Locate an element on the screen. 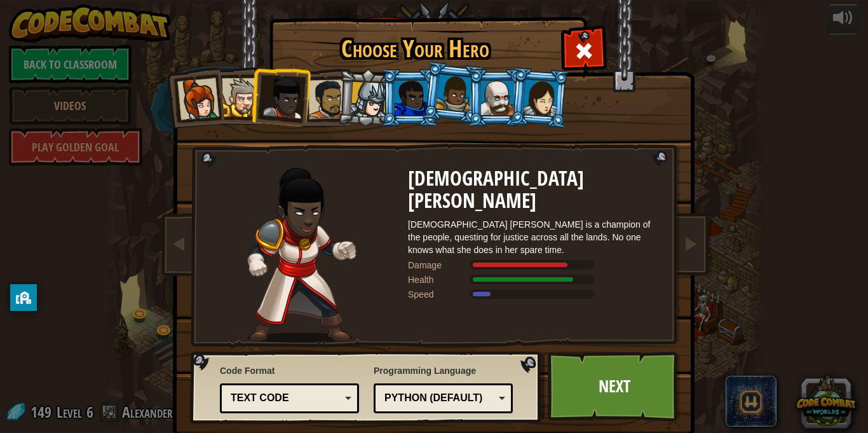 This screenshot has height=433, width=868. a: Next is located at coordinates (614, 387).